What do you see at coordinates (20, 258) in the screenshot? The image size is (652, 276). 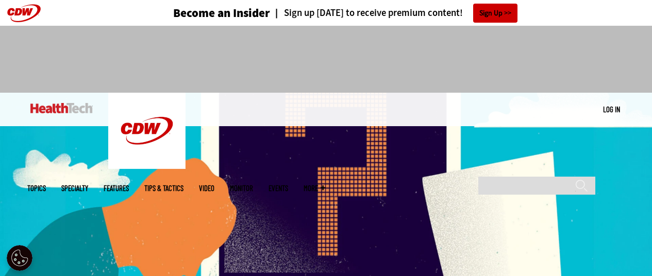 I see `div: Cookie Settings` at bounding box center [20, 258].